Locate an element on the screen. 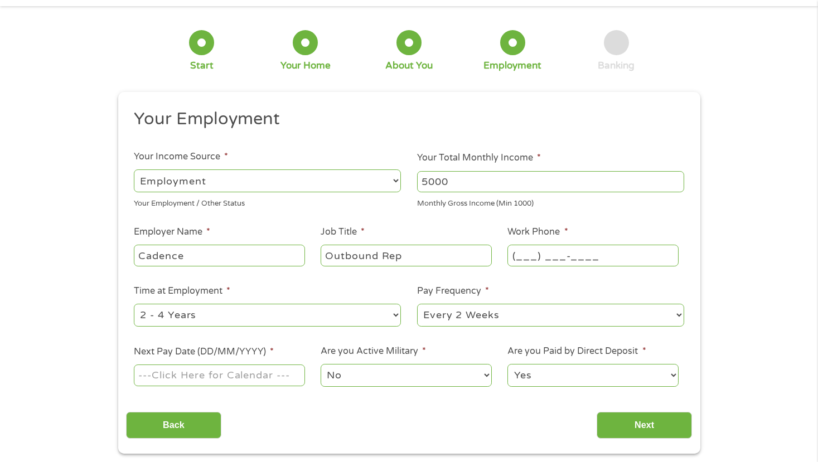  input: (231) 754-4010 is located at coordinates (592, 255).